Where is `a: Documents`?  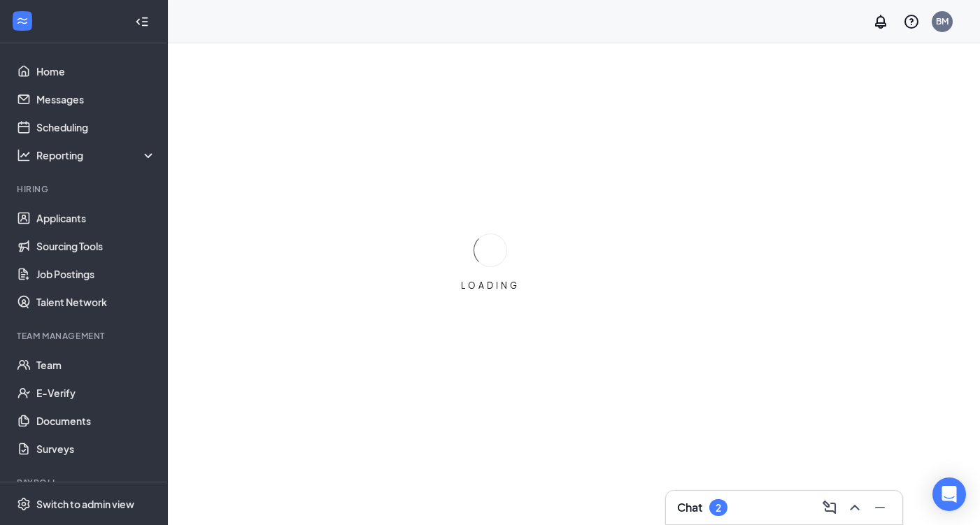 a: Documents is located at coordinates (96, 421).